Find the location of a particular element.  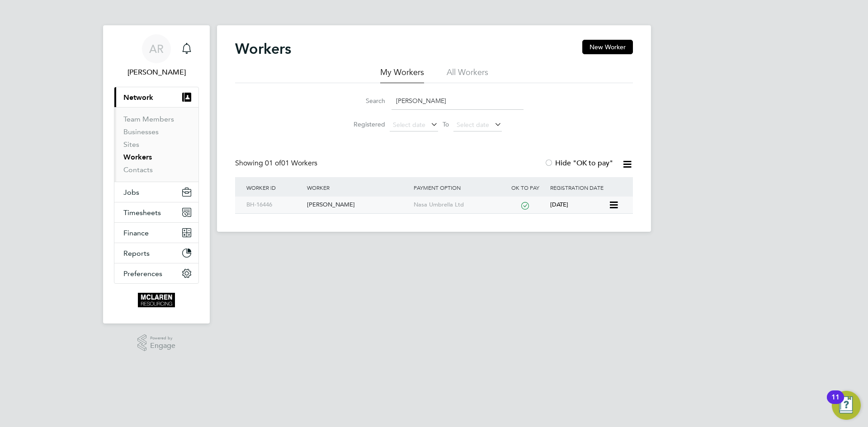

span: Powered by is located at coordinates (163, 338).